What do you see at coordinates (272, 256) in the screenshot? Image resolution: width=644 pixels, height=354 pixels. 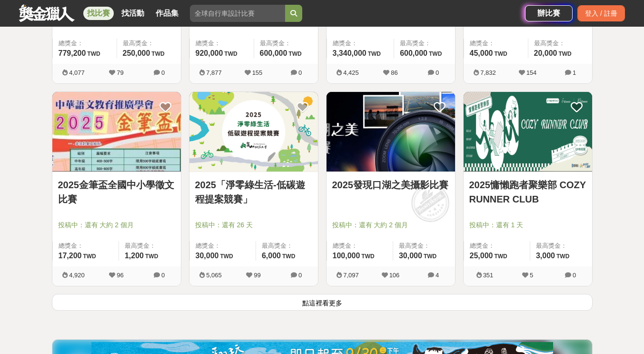 I see `span: 6,000` at bounding box center [272, 256].